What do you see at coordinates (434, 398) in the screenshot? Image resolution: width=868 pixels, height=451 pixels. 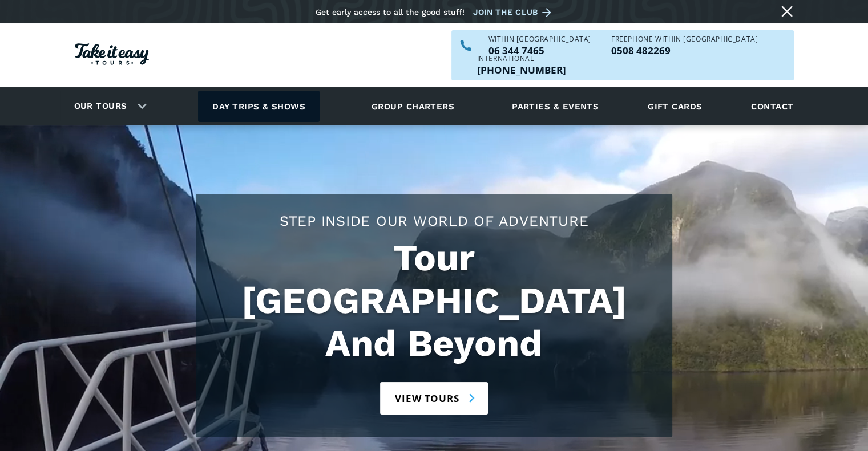 I see `a: View tours` at bounding box center [434, 398].